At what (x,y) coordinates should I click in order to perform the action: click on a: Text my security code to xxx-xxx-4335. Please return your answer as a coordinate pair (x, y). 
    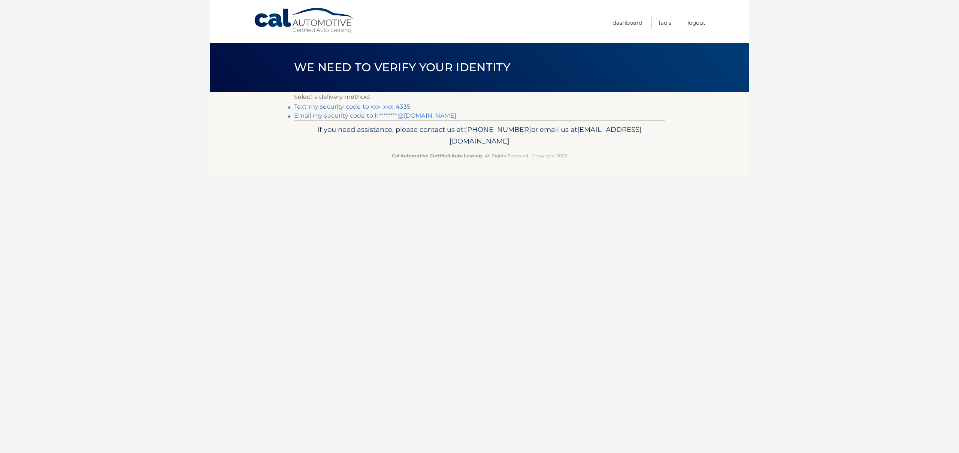
    Looking at the image, I should click on (352, 106).